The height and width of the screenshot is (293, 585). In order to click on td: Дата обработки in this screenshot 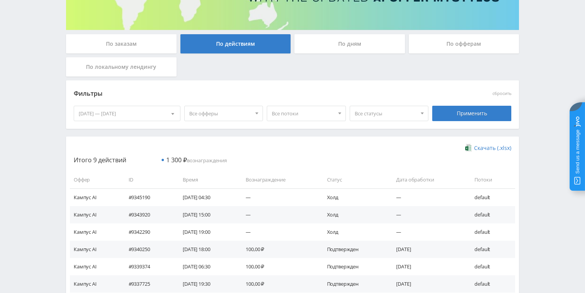, I will do `click(428, 179)`.